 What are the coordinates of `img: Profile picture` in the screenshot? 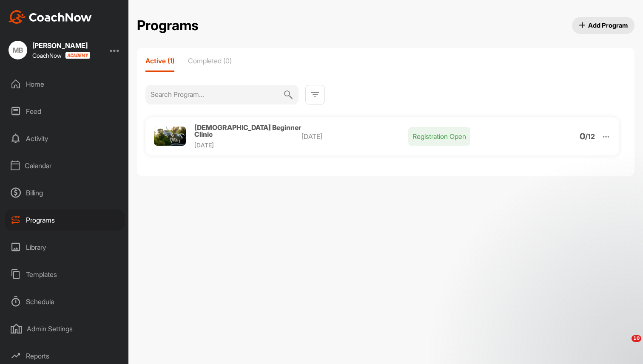 It's located at (170, 136).